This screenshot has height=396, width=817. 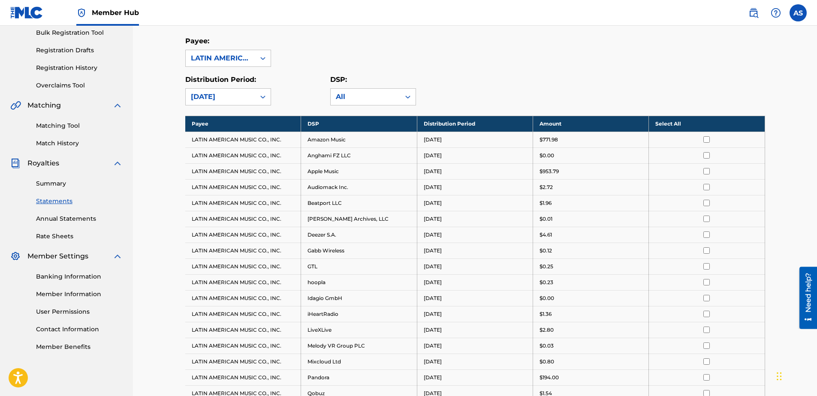 I want to click on td: Gabb Wireless, so click(x=359, y=251).